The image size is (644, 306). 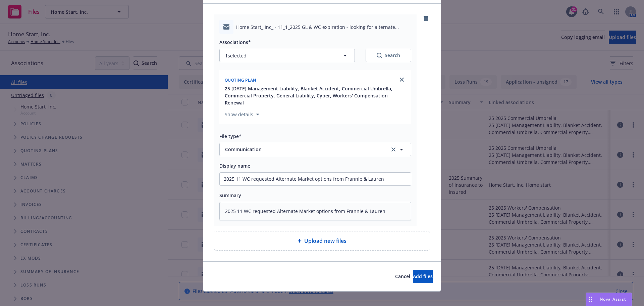 I want to click on span: Display name, so click(x=235, y=166).